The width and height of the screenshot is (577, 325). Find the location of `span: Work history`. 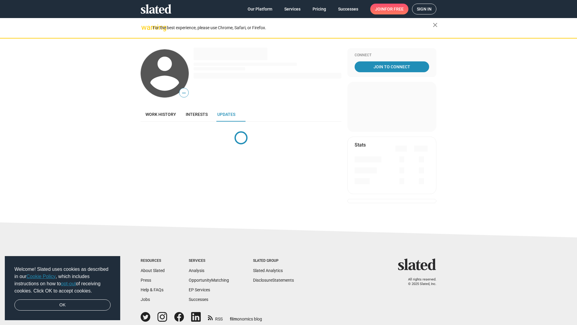

span: Work history is located at coordinates (161, 114).